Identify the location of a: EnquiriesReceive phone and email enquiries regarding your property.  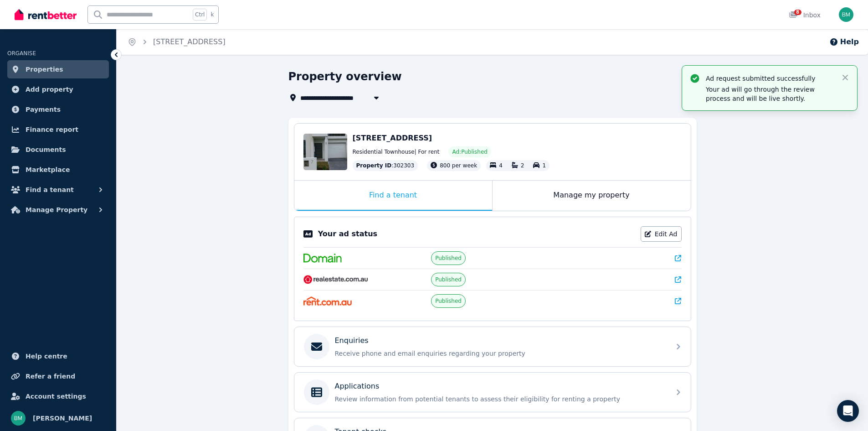
(492, 346).